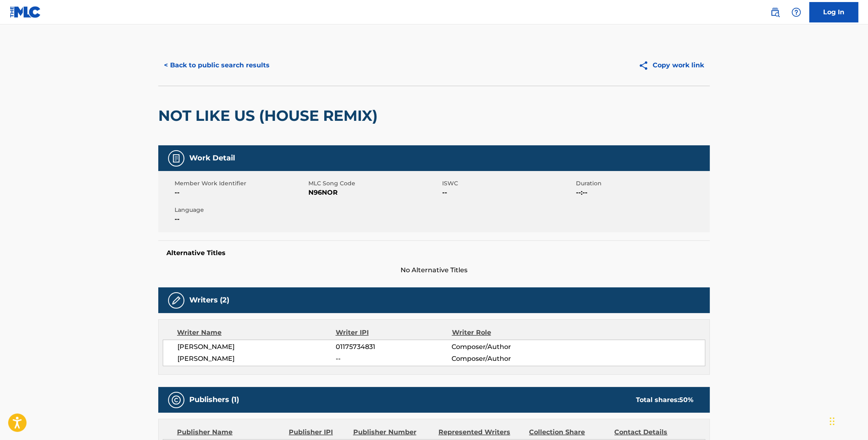  I want to click on div: Publisher IPI, so click(318, 433).